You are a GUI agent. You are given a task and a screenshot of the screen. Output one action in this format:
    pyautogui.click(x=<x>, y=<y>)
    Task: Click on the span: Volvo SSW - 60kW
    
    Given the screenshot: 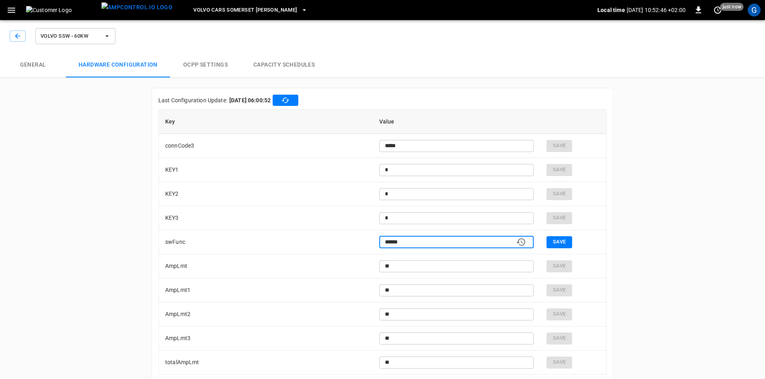 What is the action you would take?
    pyautogui.click(x=70, y=36)
    